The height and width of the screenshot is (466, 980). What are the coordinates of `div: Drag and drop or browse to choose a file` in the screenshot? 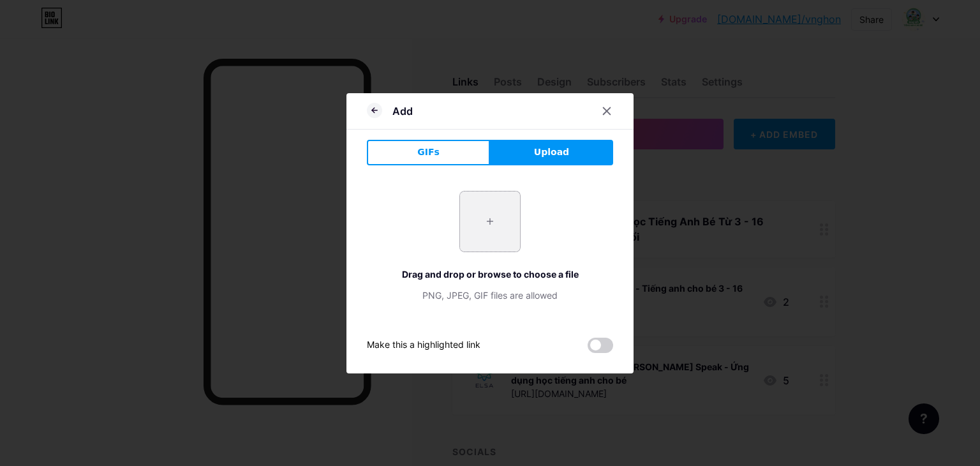 It's located at (490, 274).